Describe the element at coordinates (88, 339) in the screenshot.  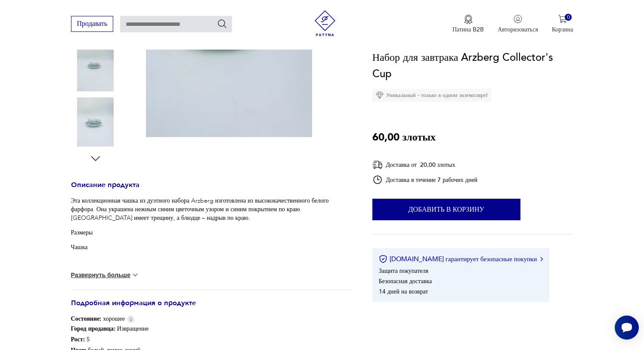
I see `font: 5` at that location.